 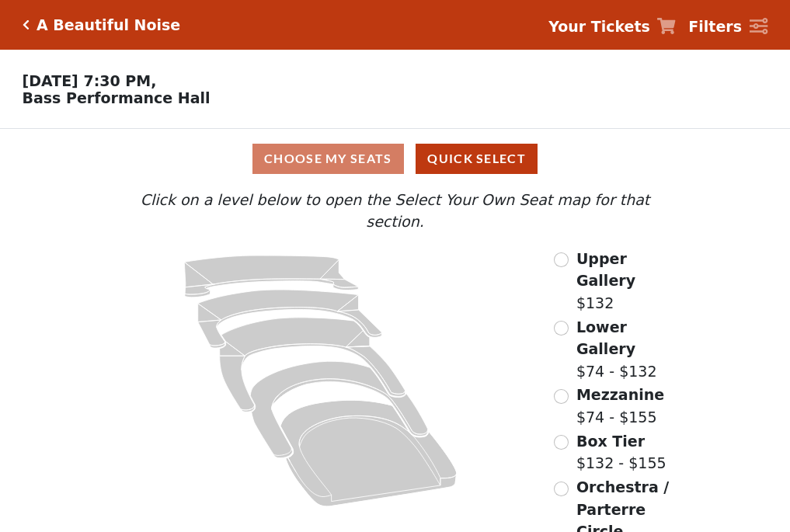 I want to click on button: Quick Select, so click(x=476, y=158).